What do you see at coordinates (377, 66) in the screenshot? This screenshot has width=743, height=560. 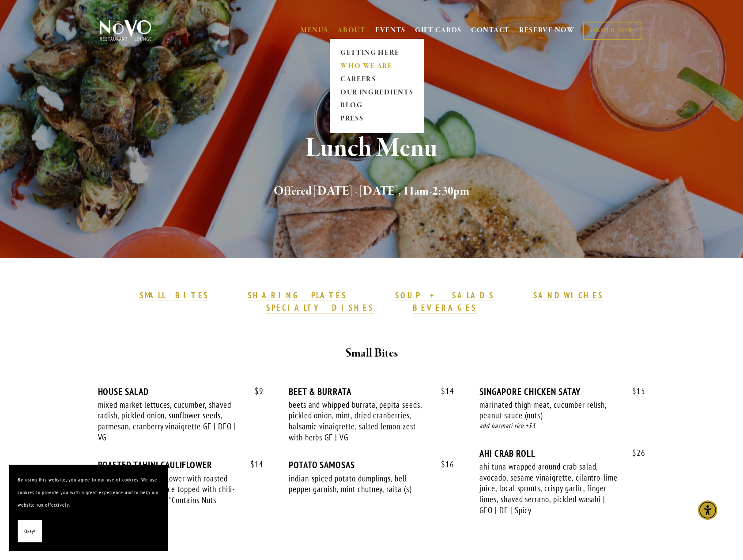 I see `a: WHO WE ARE` at bounding box center [377, 66].